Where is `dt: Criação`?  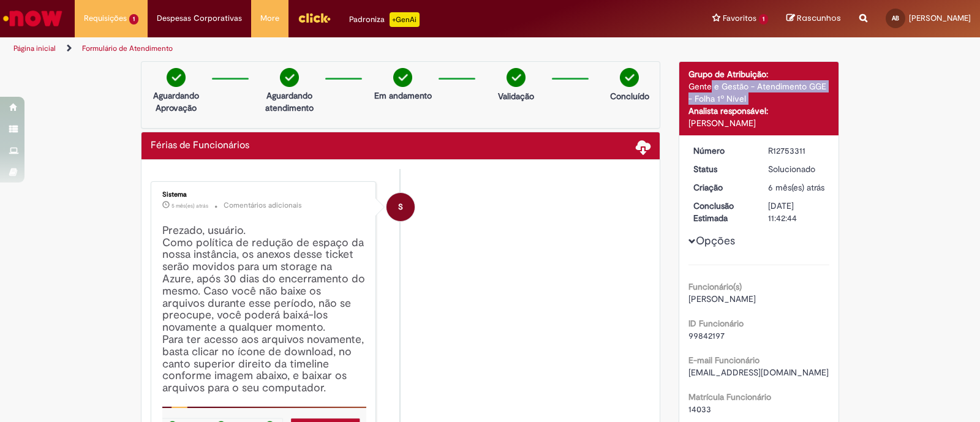
dt: Criação is located at coordinates (722, 187).